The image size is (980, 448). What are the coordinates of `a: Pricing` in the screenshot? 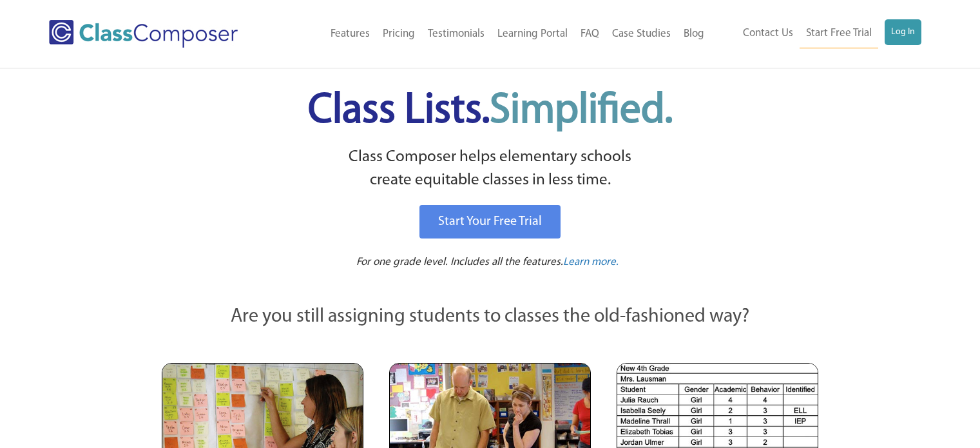 It's located at (399, 35).